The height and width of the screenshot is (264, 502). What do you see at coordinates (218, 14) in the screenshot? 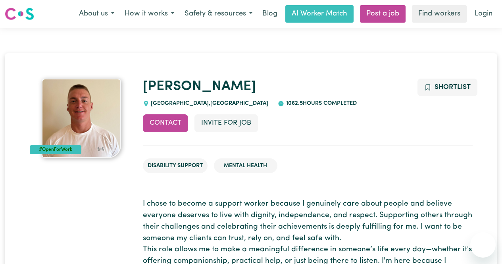
I see `button: Safety & resources` at bounding box center [218, 14].